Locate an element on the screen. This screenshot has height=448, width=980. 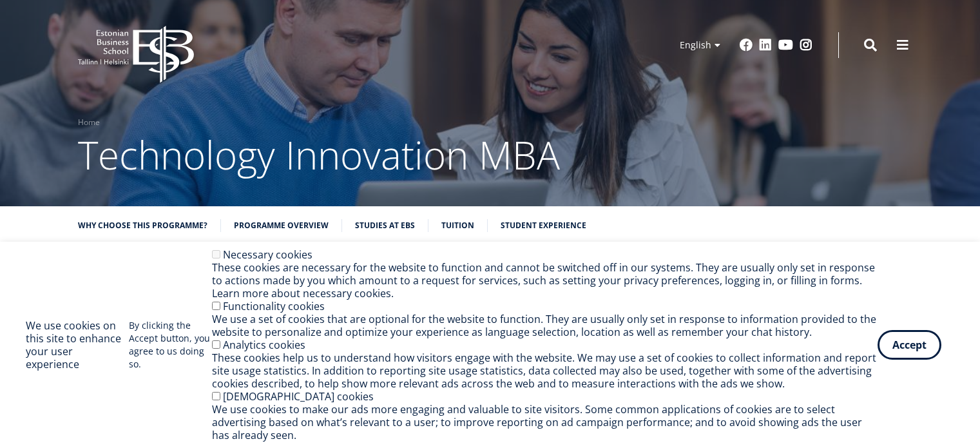
a: Programme overview is located at coordinates (281, 226).